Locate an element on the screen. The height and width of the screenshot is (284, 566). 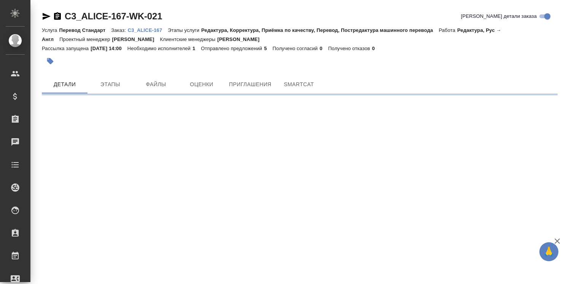
button: Скопировать ссылку is located at coordinates (57, 16).